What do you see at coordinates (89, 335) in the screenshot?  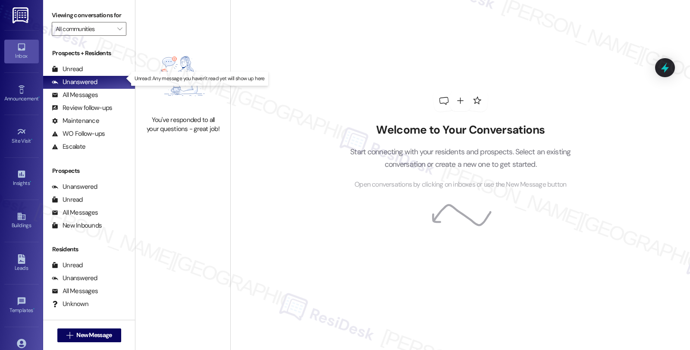 I see `button: New Message` at bounding box center [89, 335].